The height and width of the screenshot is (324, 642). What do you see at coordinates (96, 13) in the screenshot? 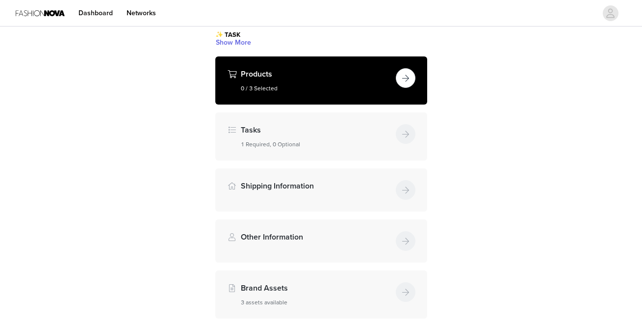
I see `a: Dashboard` at bounding box center [96, 13].